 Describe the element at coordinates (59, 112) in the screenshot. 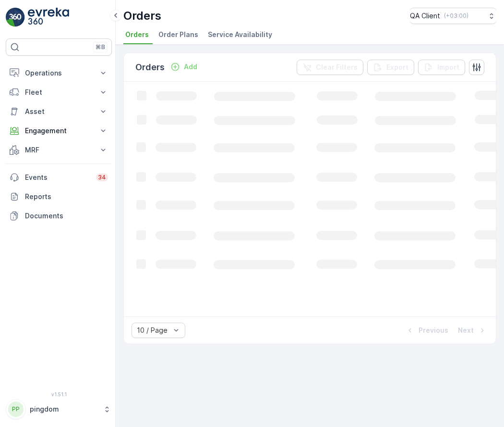

I see `p: Asset` at that location.